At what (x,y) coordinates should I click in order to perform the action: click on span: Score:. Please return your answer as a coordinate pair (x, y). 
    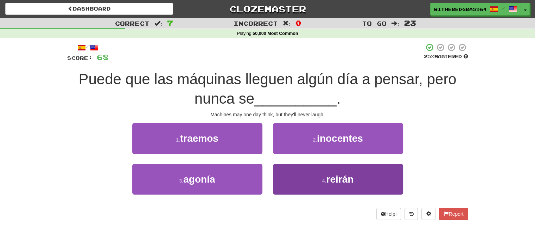
    Looking at the image, I should click on (80, 58).